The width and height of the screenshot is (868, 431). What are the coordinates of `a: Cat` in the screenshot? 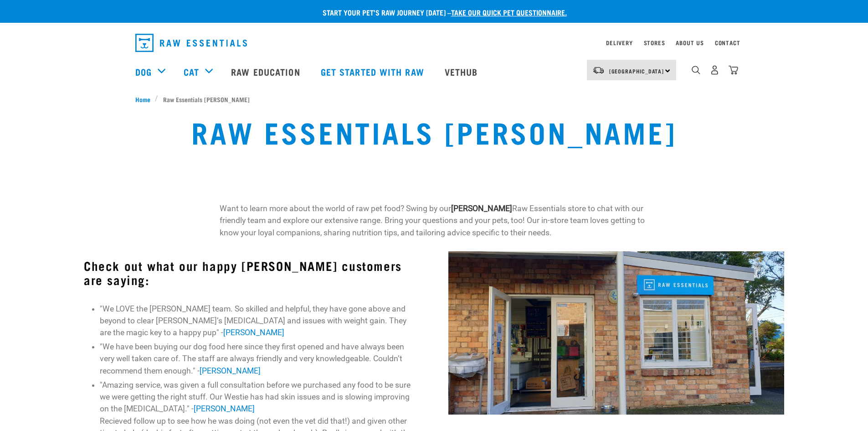 It's located at (191, 72).